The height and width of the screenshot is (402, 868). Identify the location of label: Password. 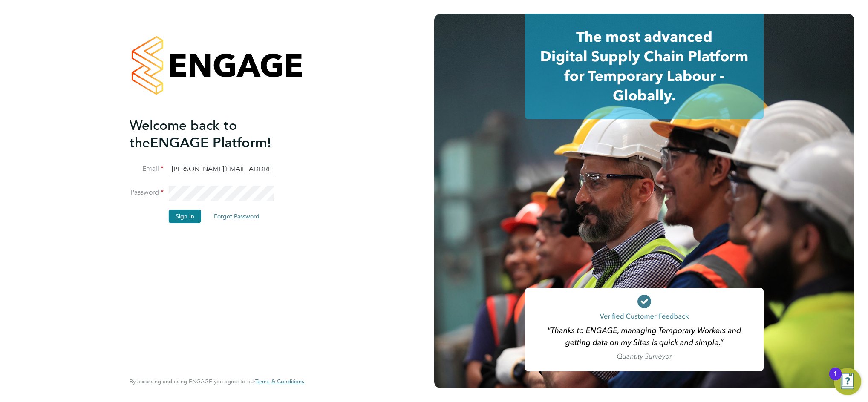
(146, 193).